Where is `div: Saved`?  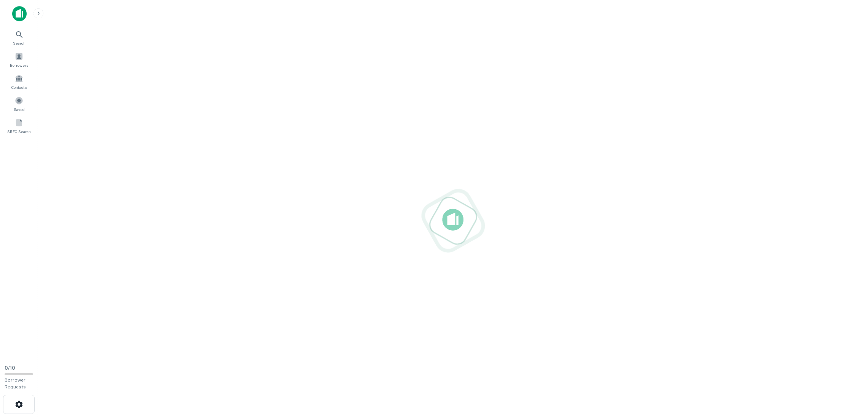 div: Saved is located at coordinates (19, 104).